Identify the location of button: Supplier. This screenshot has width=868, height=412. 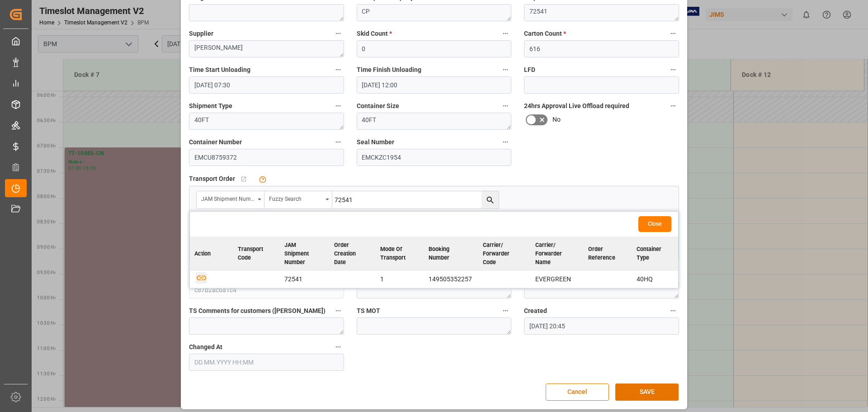
(338, 33).